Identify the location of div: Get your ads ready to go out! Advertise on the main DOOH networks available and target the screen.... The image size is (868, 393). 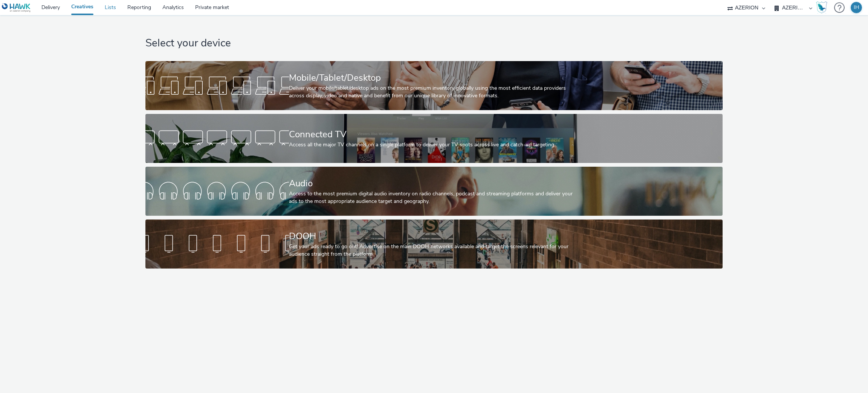
(432, 250).